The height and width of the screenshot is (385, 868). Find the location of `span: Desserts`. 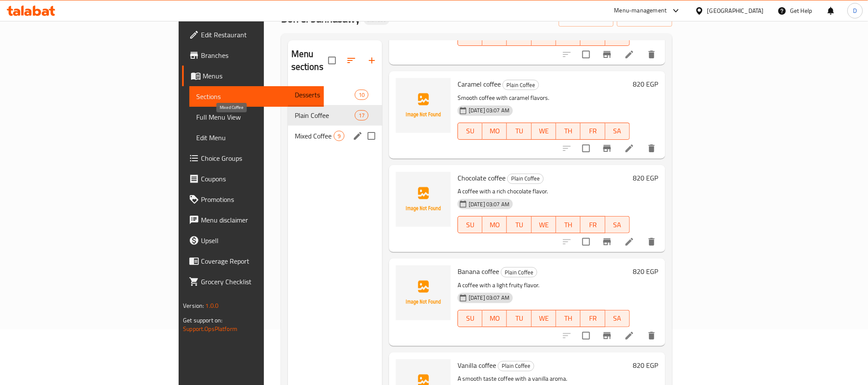

span: Desserts is located at coordinates (325, 95).